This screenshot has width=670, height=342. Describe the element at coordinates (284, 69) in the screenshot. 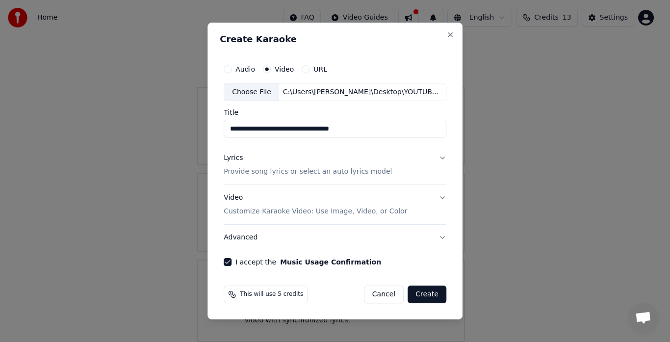

I see `label: Video` at that location.